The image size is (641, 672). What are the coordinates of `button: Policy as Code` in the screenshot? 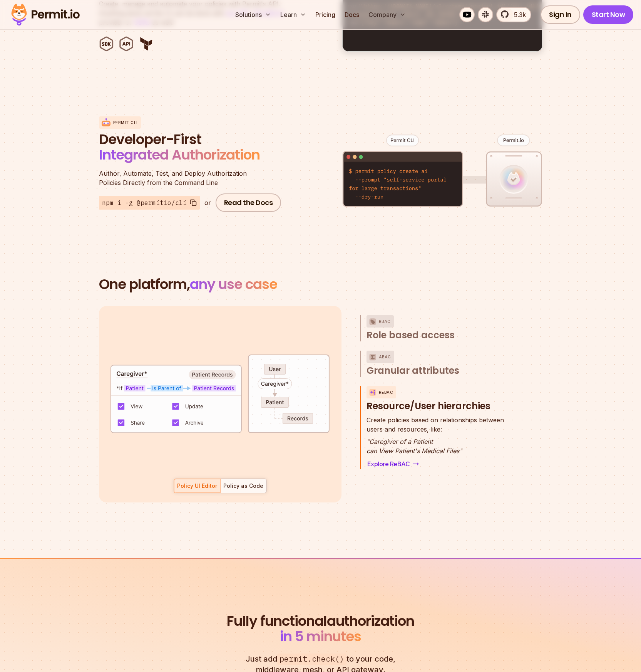 It's located at (244, 486).